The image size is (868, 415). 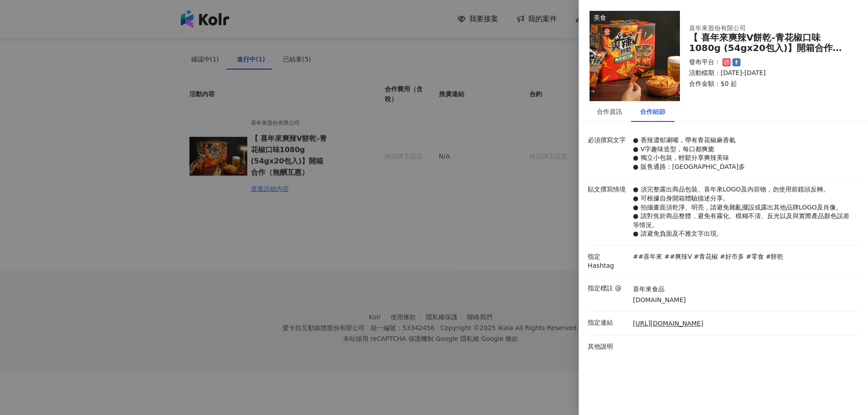 I want to click on p: 喜年來食品, so click(x=659, y=290).